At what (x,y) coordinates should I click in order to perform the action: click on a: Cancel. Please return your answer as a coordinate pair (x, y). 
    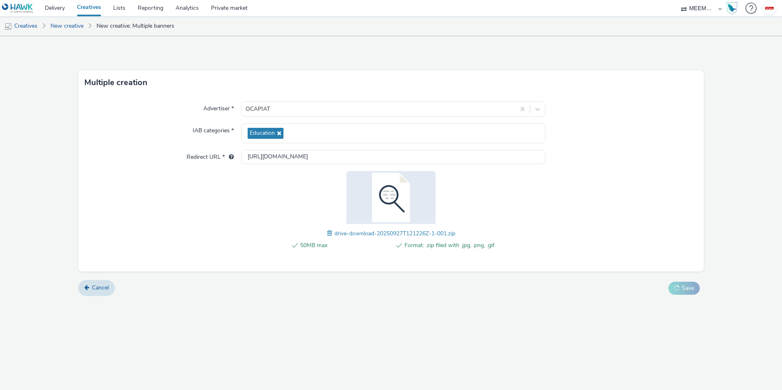
    Looking at the image, I should click on (97, 288).